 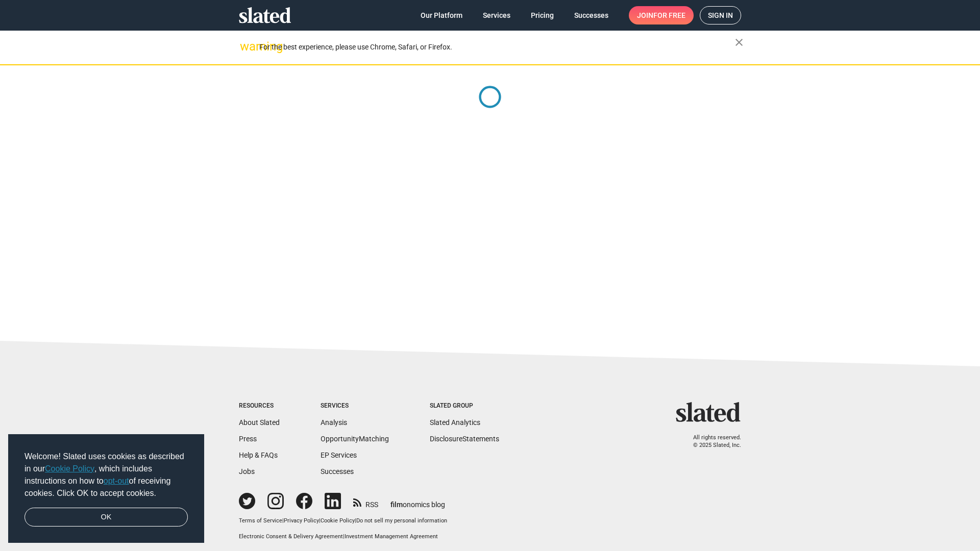 What do you see at coordinates (542, 15) in the screenshot?
I see `a: Pricing` at bounding box center [542, 15].